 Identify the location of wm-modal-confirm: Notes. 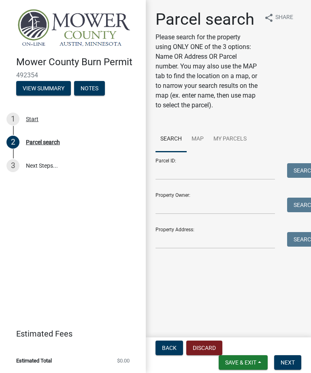
(89, 89).